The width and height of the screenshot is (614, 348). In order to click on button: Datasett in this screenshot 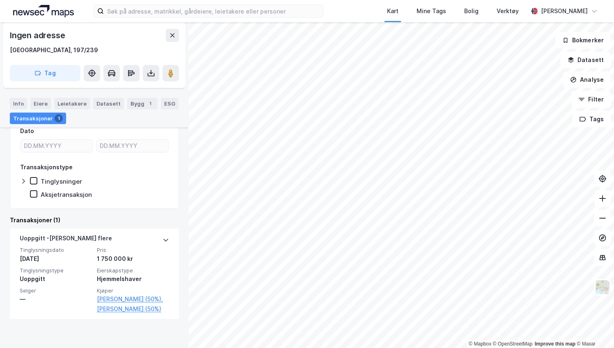, I will do `click(586, 60)`.